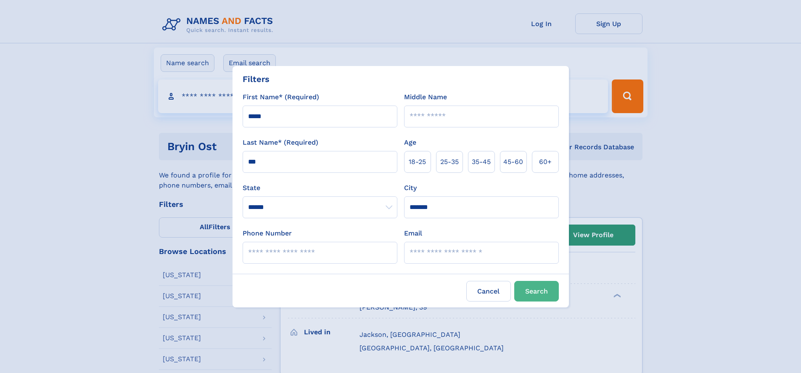 Image resolution: width=801 pixels, height=373 pixels. What do you see at coordinates (410, 143) in the screenshot?
I see `label: Age` at bounding box center [410, 143].